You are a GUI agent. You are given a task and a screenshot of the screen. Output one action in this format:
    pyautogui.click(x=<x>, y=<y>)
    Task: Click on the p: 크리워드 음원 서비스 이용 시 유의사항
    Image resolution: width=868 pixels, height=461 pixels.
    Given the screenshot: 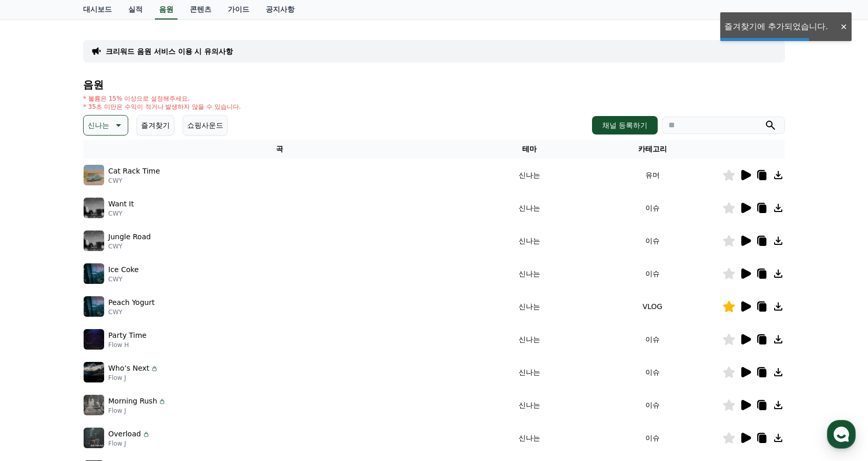 What is the action you would take?
    pyautogui.click(x=170, y=51)
    